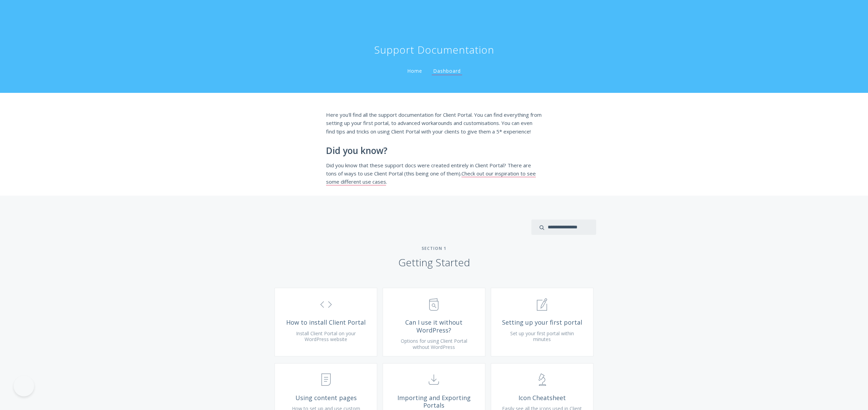 The height and width of the screenshot is (410, 868). Describe the element at coordinates (434, 343) in the screenshot. I see `span: Options for using Client Portal without WordPress` at that location.